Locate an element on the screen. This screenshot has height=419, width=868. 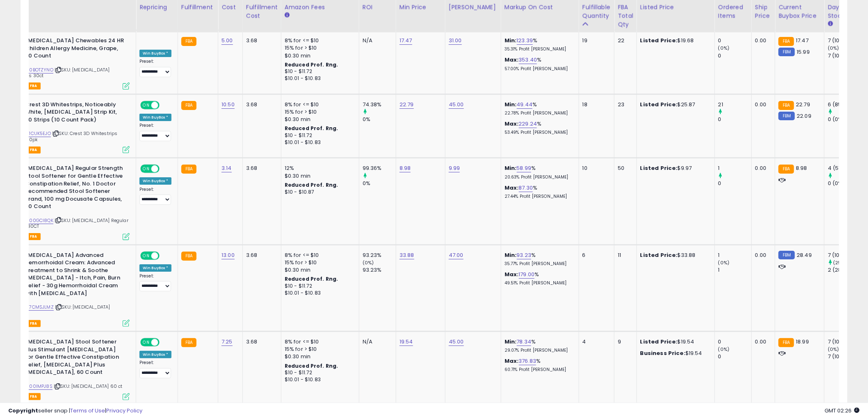
div: Fulfillable Quantity is located at coordinates (597, 11).